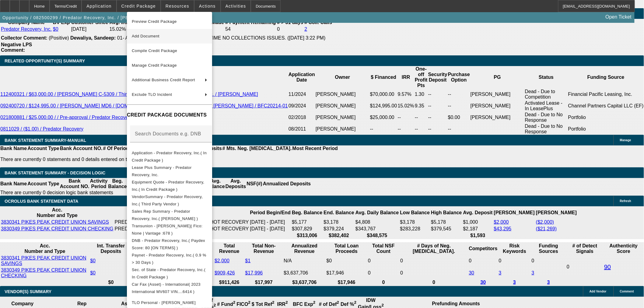 The image size is (644, 308). What do you see at coordinates (169, 115) in the screenshot?
I see `h4: CREDIT PACKAGE DOCUMENTS` at bounding box center [169, 115].